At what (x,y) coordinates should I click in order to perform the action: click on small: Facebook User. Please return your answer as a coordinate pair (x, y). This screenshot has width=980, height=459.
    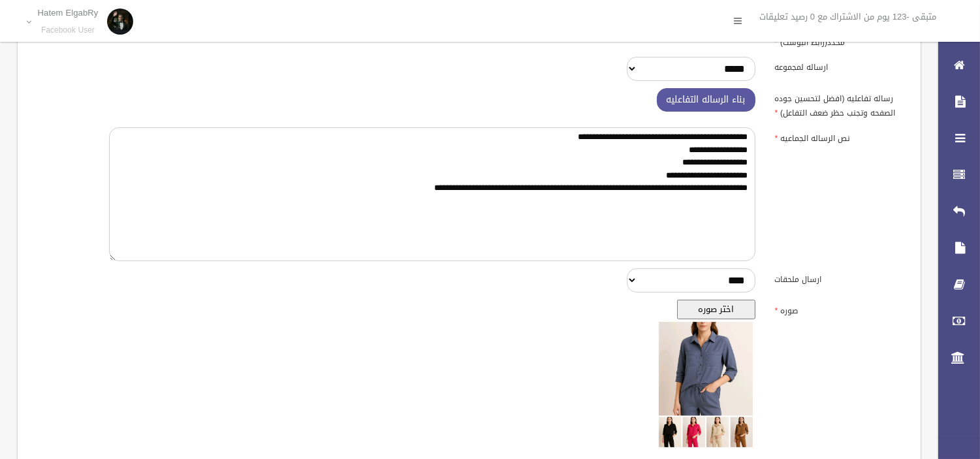
    Looking at the image, I should click on (68, 30).